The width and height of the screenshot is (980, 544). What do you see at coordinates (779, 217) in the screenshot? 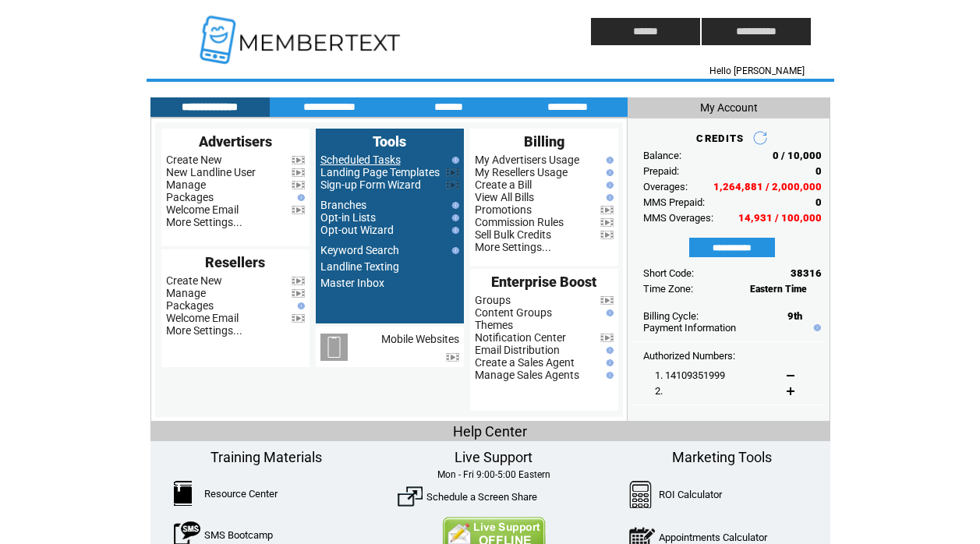
I see `span: 14,931 / 100,000` at bounding box center [779, 217].